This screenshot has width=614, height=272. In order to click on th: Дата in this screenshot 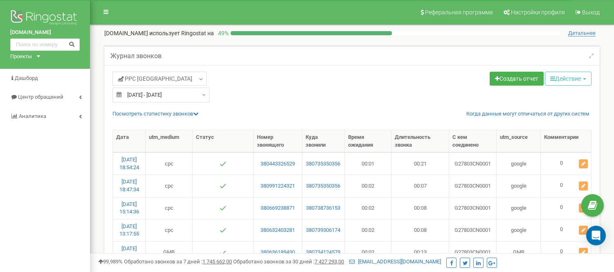, I will do `click(129, 141)`.